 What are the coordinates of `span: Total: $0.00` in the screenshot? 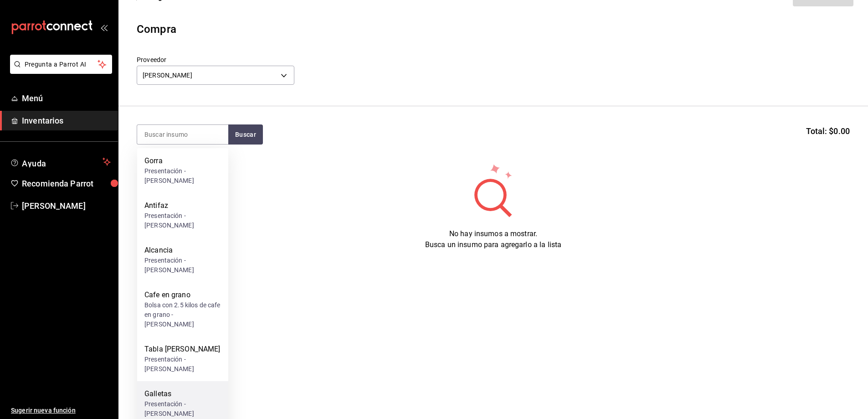 It's located at (828, 131).